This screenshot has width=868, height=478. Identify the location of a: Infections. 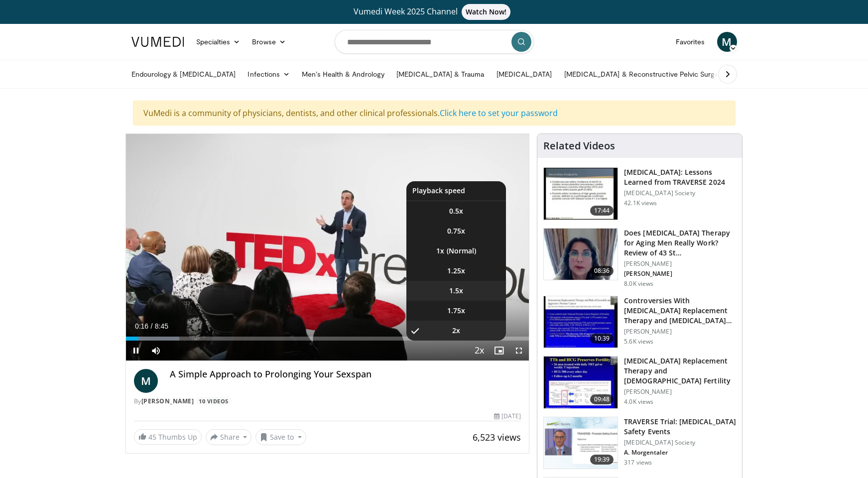
(268, 74).